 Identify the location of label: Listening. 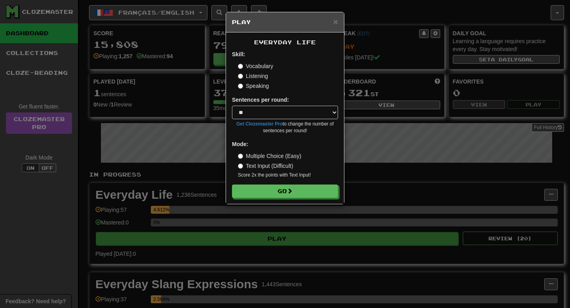
(253, 76).